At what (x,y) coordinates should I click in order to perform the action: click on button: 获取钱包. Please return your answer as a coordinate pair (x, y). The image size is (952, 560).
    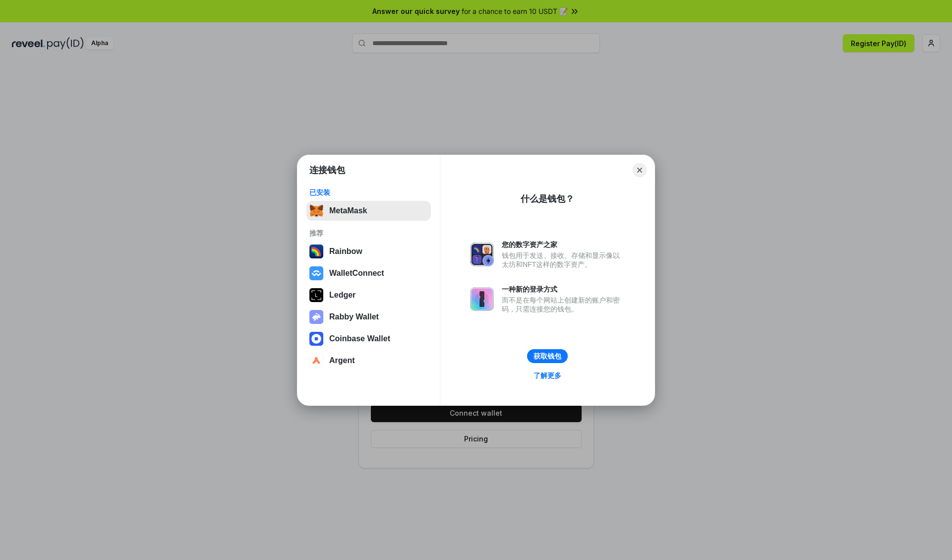
    Looking at the image, I should click on (547, 356).